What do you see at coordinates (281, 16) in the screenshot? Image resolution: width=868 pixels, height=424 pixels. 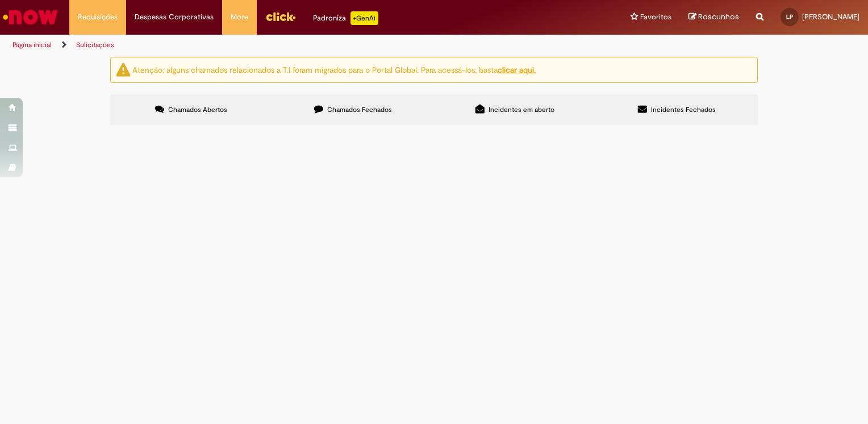 I see `img: click_logo_yellow_360x200.png` at bounding box center [281, 16].